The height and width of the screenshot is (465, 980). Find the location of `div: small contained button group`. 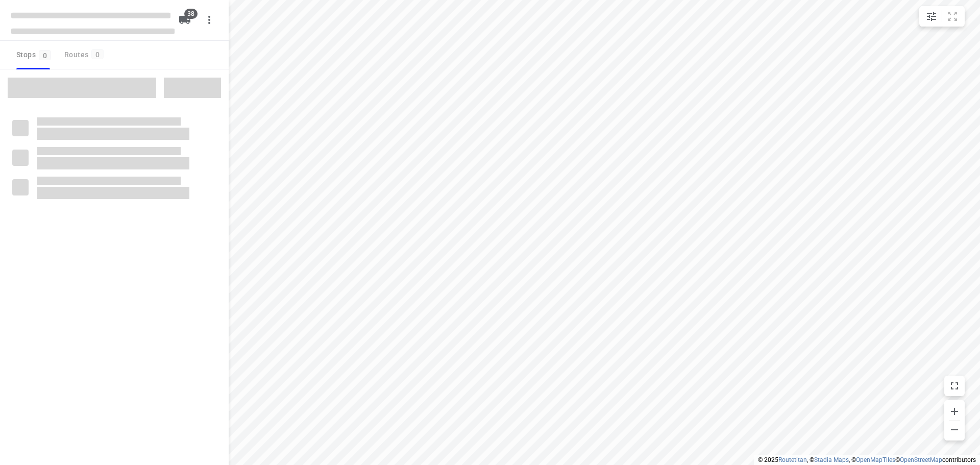

div: small contained button group is located at coordinates (942, 17).